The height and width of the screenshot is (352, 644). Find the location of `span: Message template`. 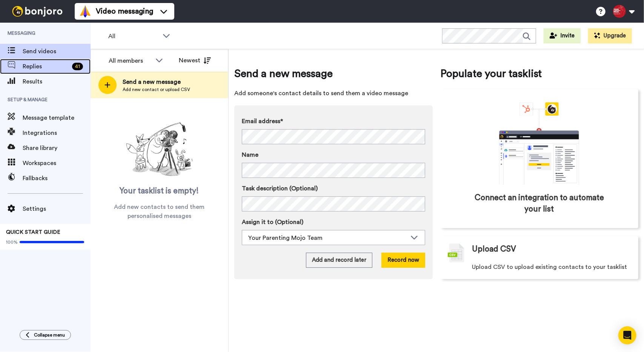

span: Message template is located at coordinates (57, 118).